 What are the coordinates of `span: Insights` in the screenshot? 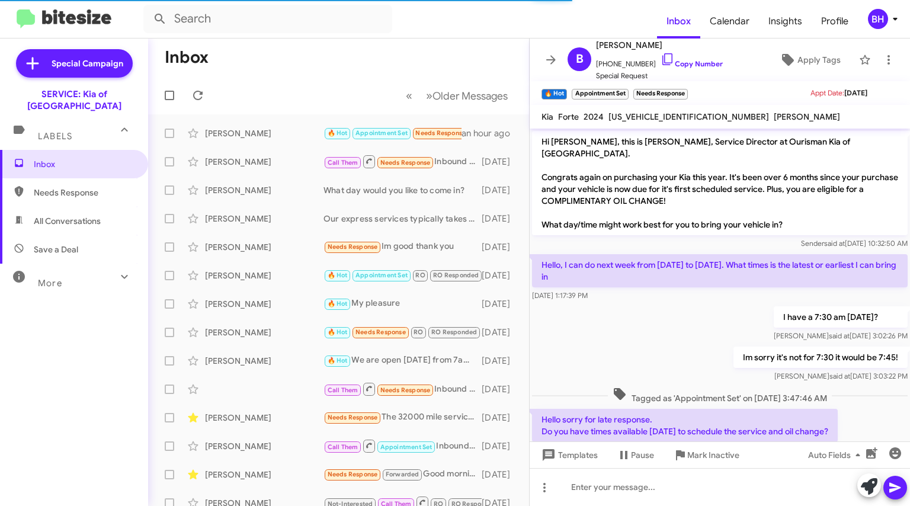 It's located at (785, 21).